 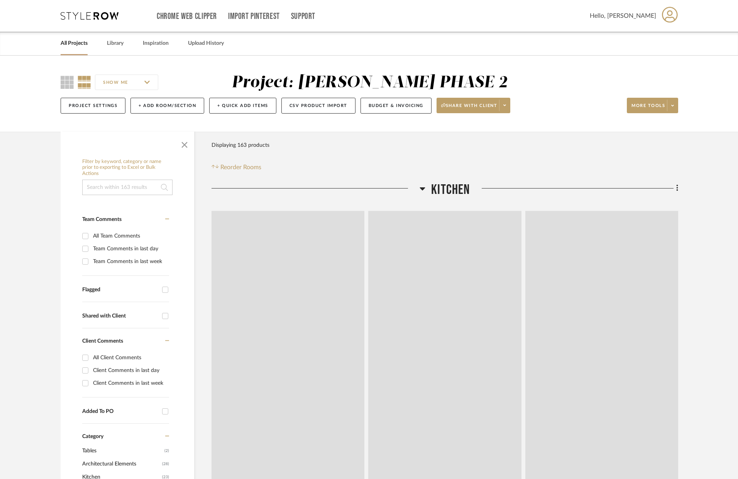 What do you see at coordinates (115, 43) in the screenshot?
I see `a: Library` at bounding box center [115, 43].